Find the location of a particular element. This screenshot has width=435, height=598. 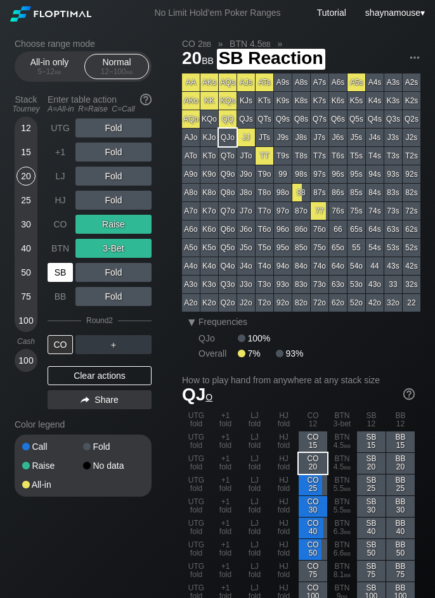

div: A7s is located at coordinates (319, 82).